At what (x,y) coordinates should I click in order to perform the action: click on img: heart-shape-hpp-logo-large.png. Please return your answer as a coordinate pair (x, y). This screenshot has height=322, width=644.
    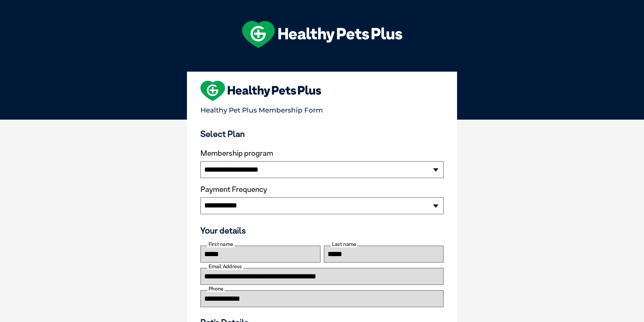
    Looking at the image, I should click on (261, 91).